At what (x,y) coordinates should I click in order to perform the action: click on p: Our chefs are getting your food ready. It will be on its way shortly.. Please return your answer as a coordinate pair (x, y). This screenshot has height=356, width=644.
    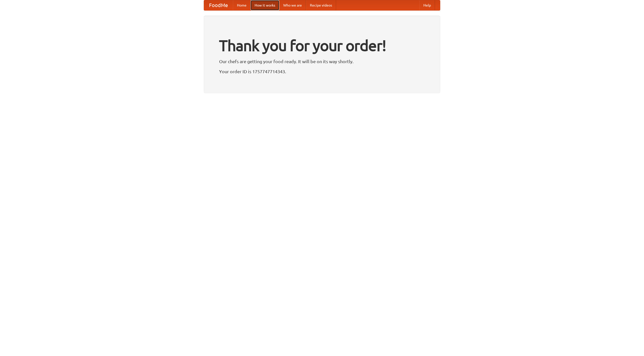
    Looking at the image, I should click on (322, 61).